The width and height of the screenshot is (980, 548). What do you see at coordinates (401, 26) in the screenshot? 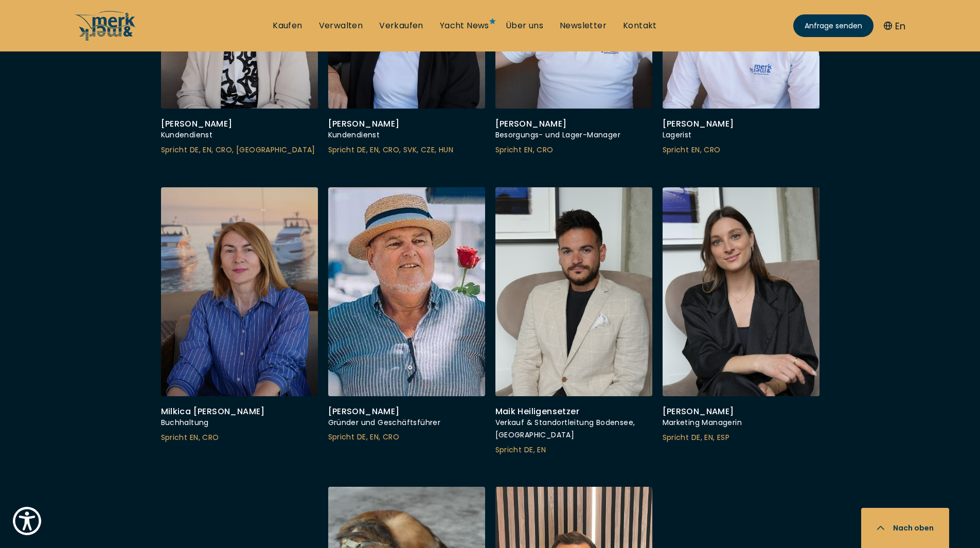
I see `a: Verkaufen` at bounding box center [401, 26].